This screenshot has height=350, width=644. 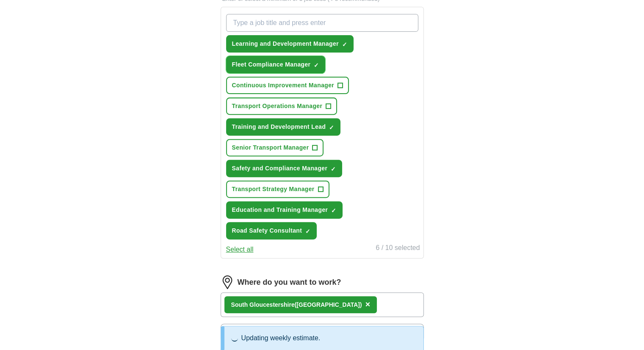 What do you see at coordinates (282, 106) in the screenshot?
I see `button: Transport Operations Manager` at bounding box center [282, 106].